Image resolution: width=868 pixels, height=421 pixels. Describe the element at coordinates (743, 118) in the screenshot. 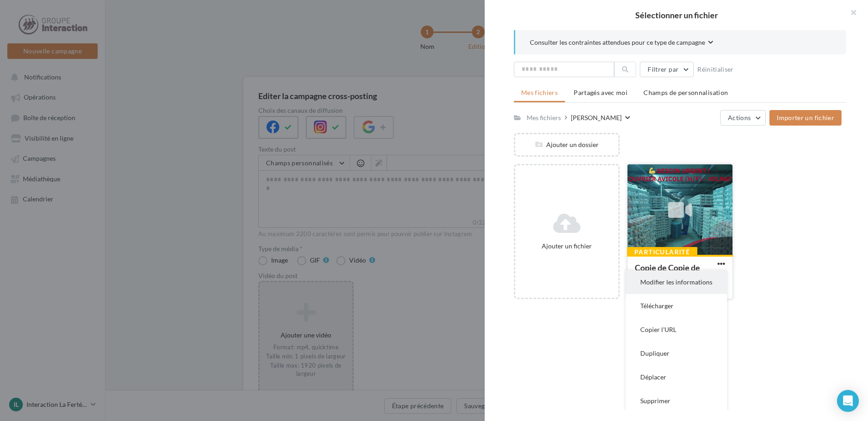

I see `button: Actions` at that location.